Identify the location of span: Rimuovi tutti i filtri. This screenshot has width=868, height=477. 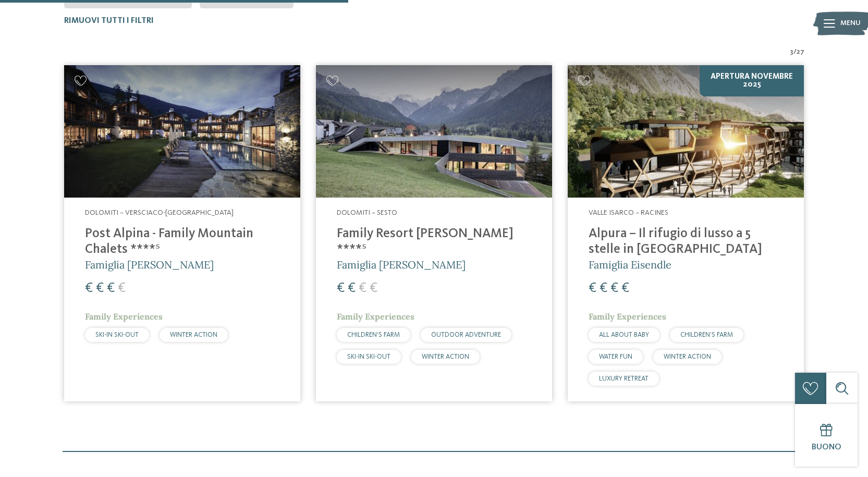
(109, 21).